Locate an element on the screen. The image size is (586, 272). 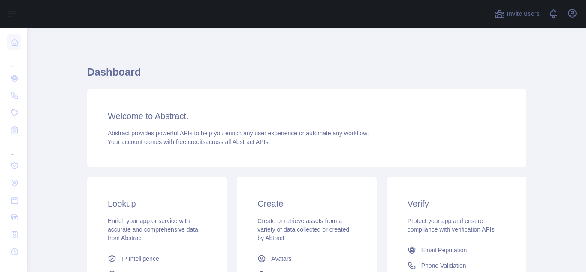
button: Invite users is located at coordinates (517, 14).